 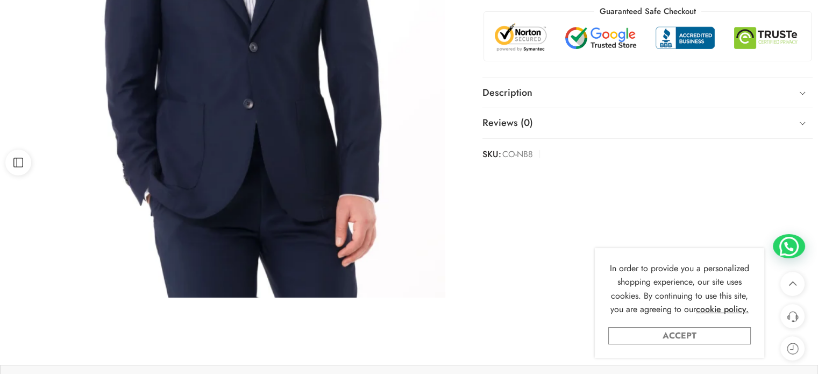 What do you see at coordinates (680, 336) in the screenshot?
I see `a: Accept` at bounding box center [680, 336].